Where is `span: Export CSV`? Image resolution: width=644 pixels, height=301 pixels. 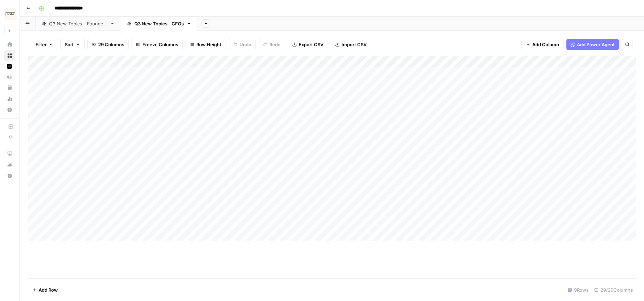 span: Export CSV is located at coordinates (311, 44).